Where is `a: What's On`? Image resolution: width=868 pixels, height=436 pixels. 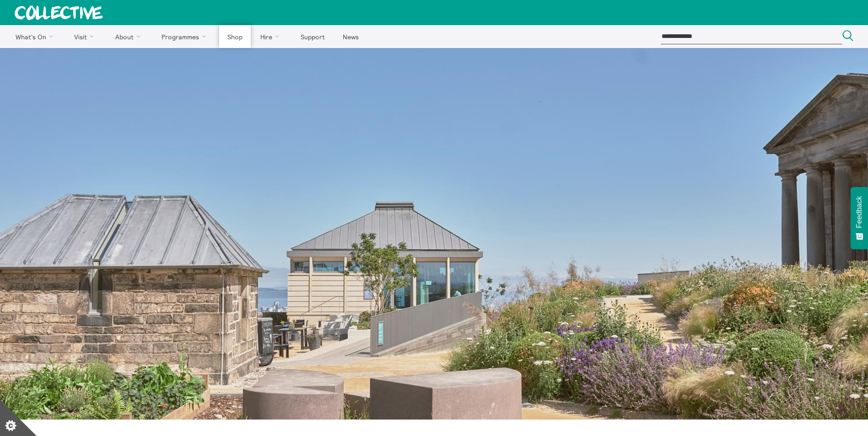
a: What's On is located at coordinates (36, 37).